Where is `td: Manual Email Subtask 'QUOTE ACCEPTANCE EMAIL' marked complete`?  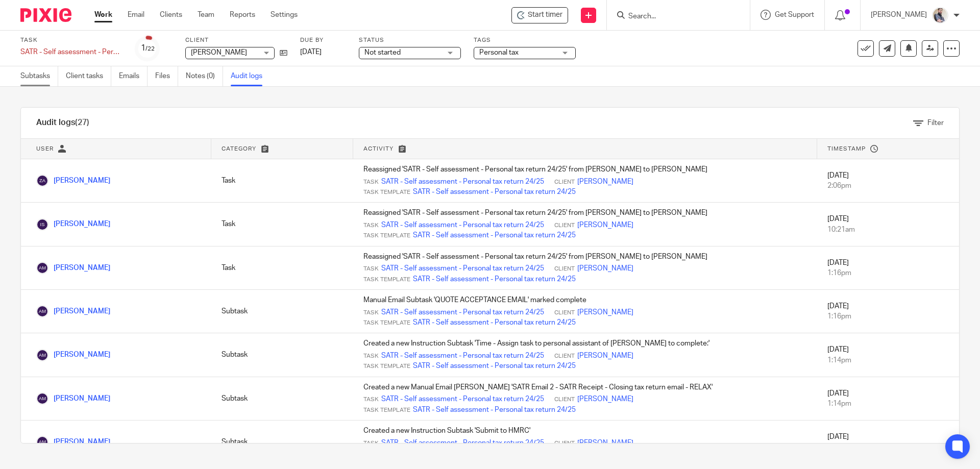 td: Manual Email Subtask 'QUOTE ACCEPTANCE EMAIL' marked complete is located at coordinates (585, 311).